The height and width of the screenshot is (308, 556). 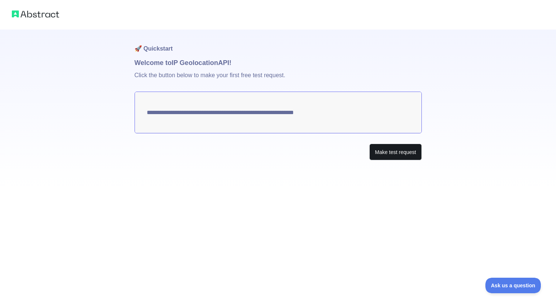 I want to click on button: Make test request, so click(x=395, y=152).